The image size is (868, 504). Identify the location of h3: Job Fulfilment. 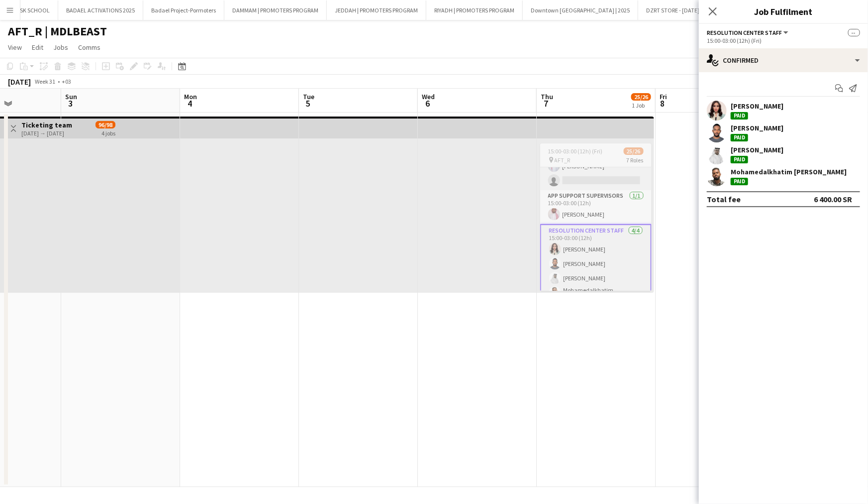
(784, 12).